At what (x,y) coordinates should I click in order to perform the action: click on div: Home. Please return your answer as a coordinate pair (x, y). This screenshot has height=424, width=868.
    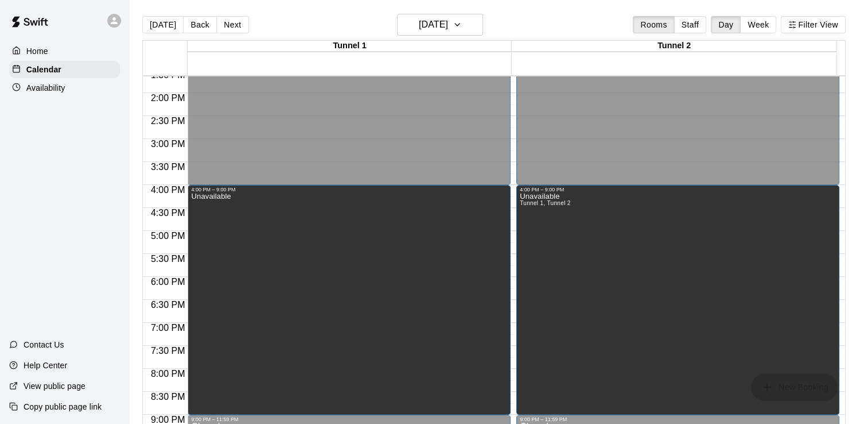
    Looking at the image, I should click on (65, 51).